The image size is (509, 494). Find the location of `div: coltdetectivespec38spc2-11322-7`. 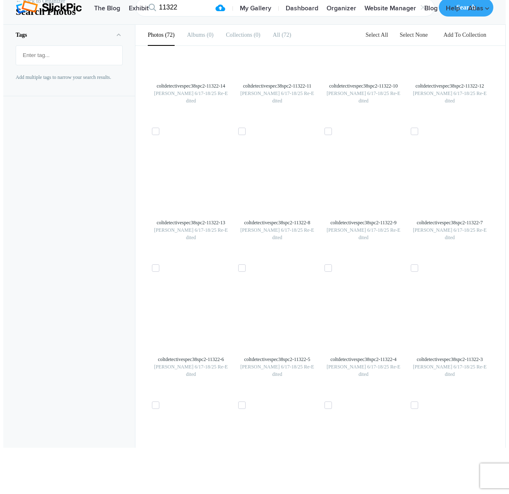

div: coltdetectivespec38spc2-11322-7 is located at coordinates (450, 223).